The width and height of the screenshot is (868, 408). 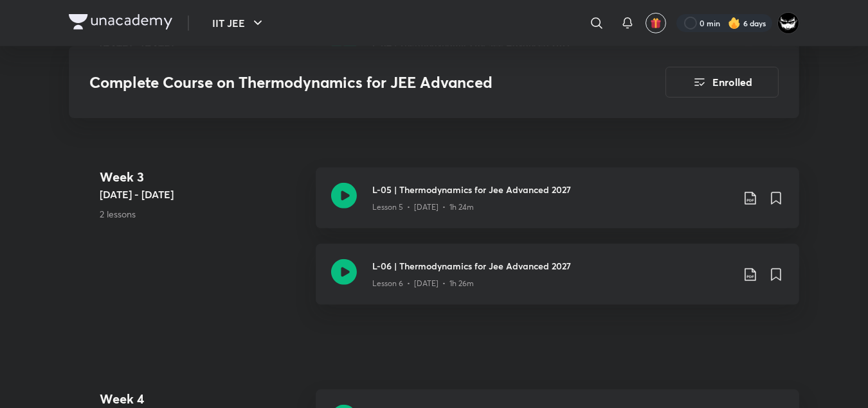 What do you see at coordinates (238, 23) in the screenshot?
I see `button: IIT JEE` at bounding box center [238, 23].